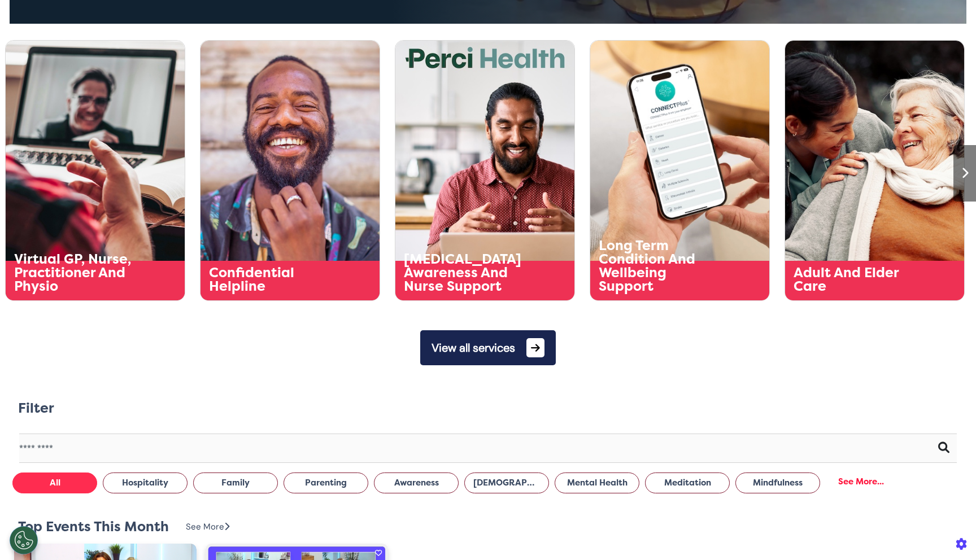 The height and width of the screenshot is (560, 976). Describe the element at coordinates (861, 482) in the screenshot. I see `div: See More...` at that location.